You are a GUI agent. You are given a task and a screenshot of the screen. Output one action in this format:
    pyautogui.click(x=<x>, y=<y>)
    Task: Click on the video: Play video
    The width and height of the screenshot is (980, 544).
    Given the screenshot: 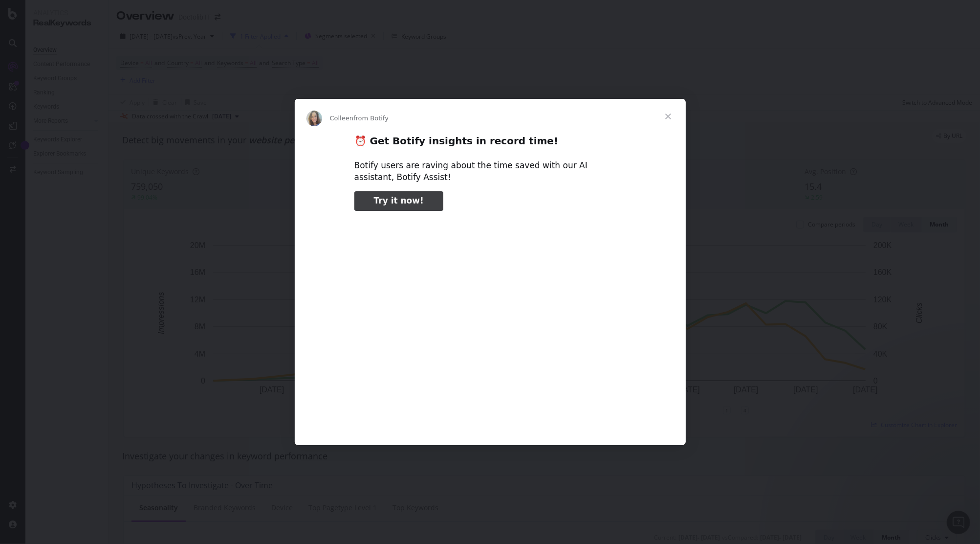 What is the action you would take?
    pyautogui.click(x=490, y=321)
    